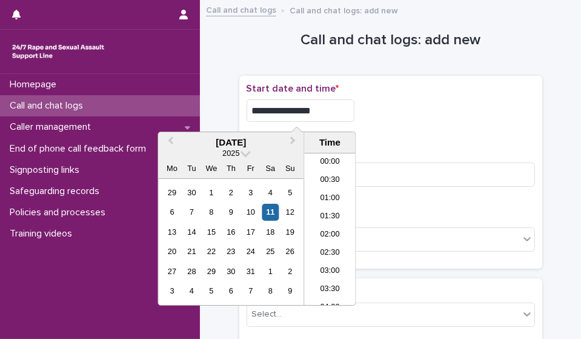  Describe the element at coordinates (231, 212) in the screenshot. I see `div: Choose Thursday, 9 October 2025` at that location.